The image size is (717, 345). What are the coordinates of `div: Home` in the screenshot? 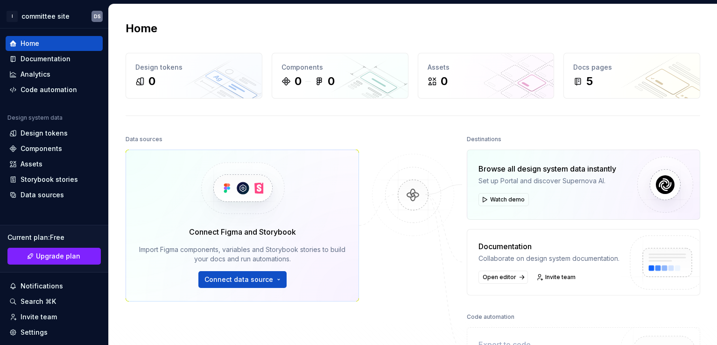 It's located at (30, 43).